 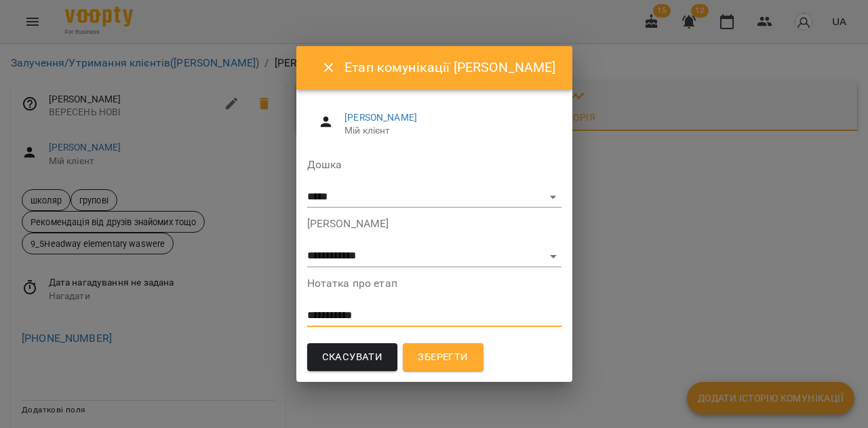 I want to click on button: Зберегти, so click(x=443, y=358).